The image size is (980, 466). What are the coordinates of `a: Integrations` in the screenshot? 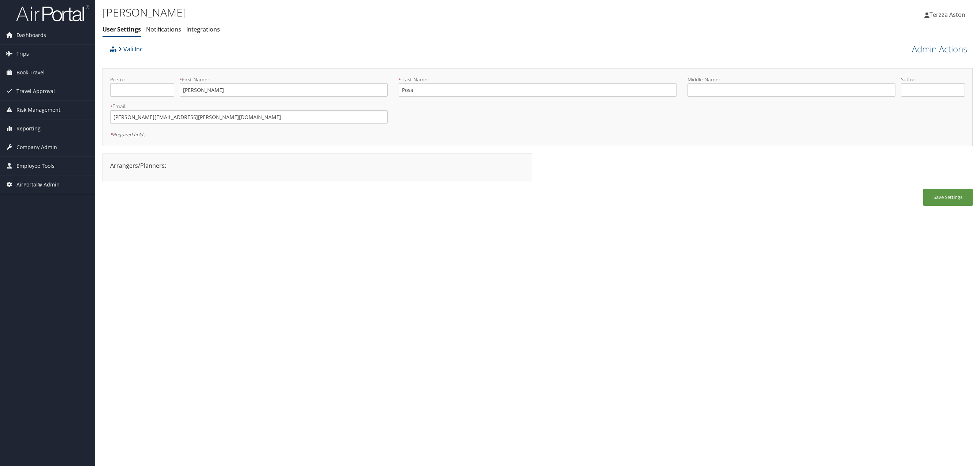 It's located at (203, 29).